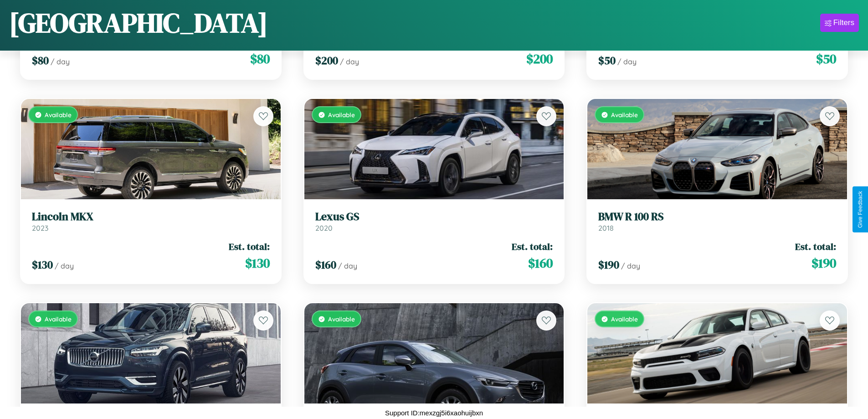  What do you see at coordinates (40, 228) in the screenshot?
I see `span: 2023` at bounding box center [40, 228].